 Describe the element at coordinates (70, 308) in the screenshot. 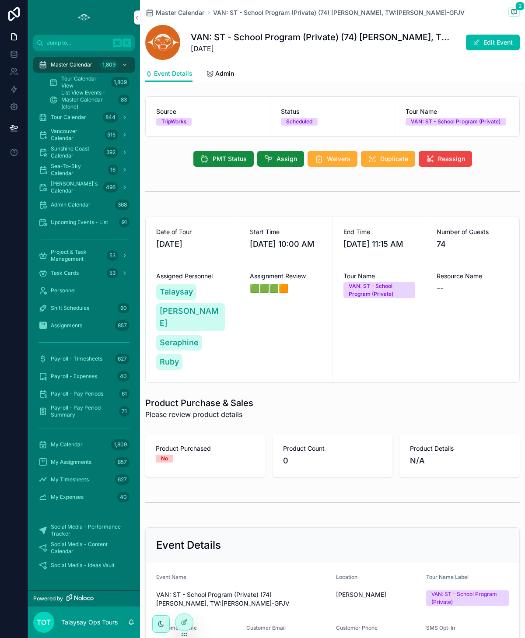

I see `span: Shift Schedules` at that location.